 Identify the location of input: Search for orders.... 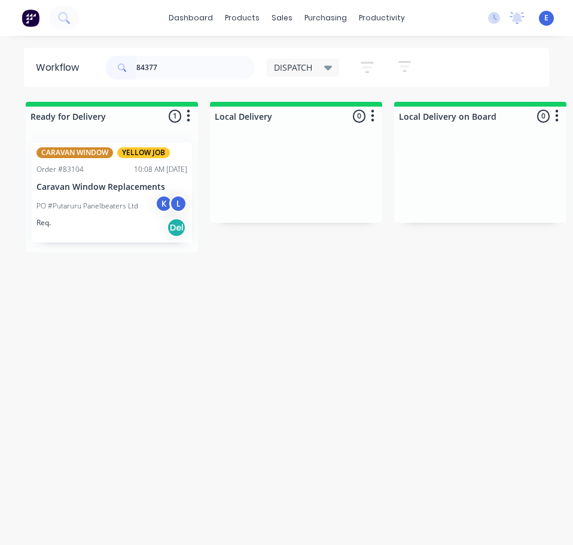
(196, 68).